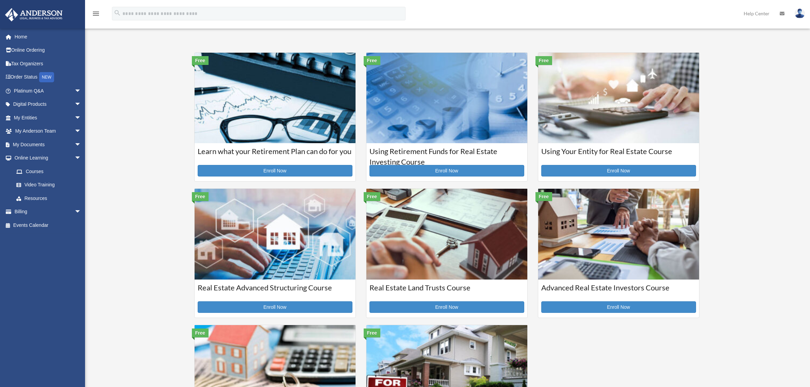 The width and height of the screenshot is (810, 387). Describe the element at coordinates (48, 91) in the screenshot. I see `a: Platinum Q&Aarrow_drop_down` at that location.